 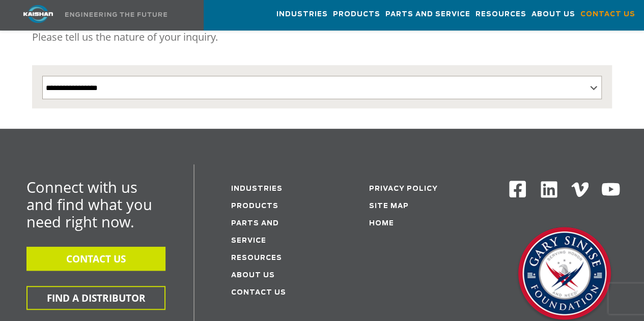 I want to click on img: Facebook, so click(x=517, y=189).